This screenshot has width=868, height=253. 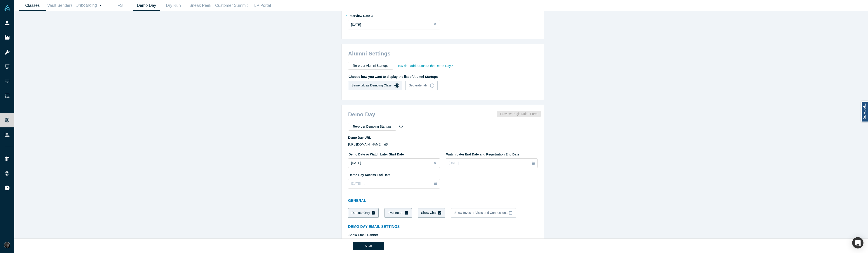 I want to click on a: LP Portal, so click(x=262, y=5).